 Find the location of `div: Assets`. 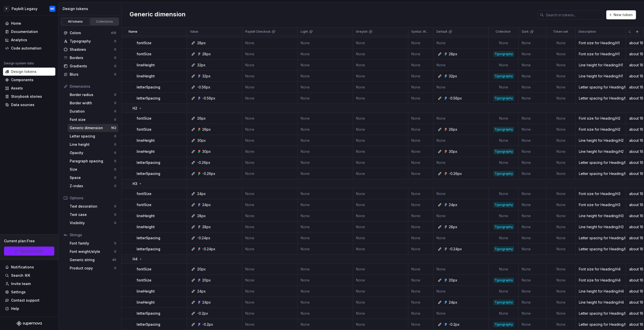

div: Assets is located at coordinates (17, 88).